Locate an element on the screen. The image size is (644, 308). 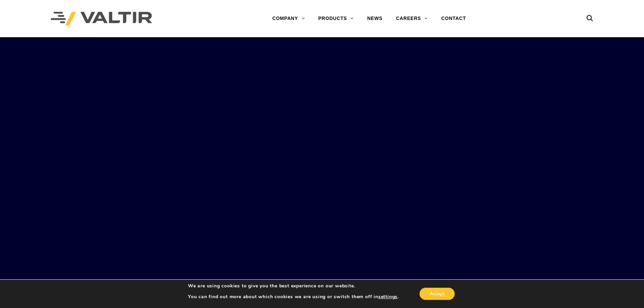
a: PRODUCTS is located at coordinates (336, 19).